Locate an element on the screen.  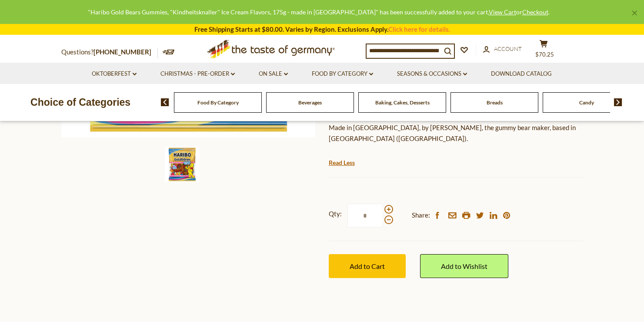
a: On Sale is located at coordinates (273, 74).